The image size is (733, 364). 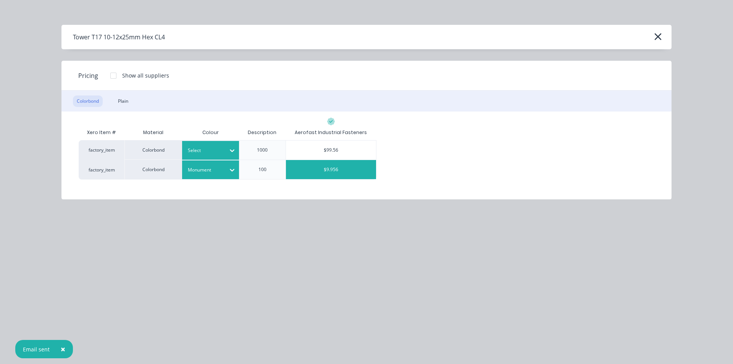 I want to click on div: Description, so click(x=262, y=133).